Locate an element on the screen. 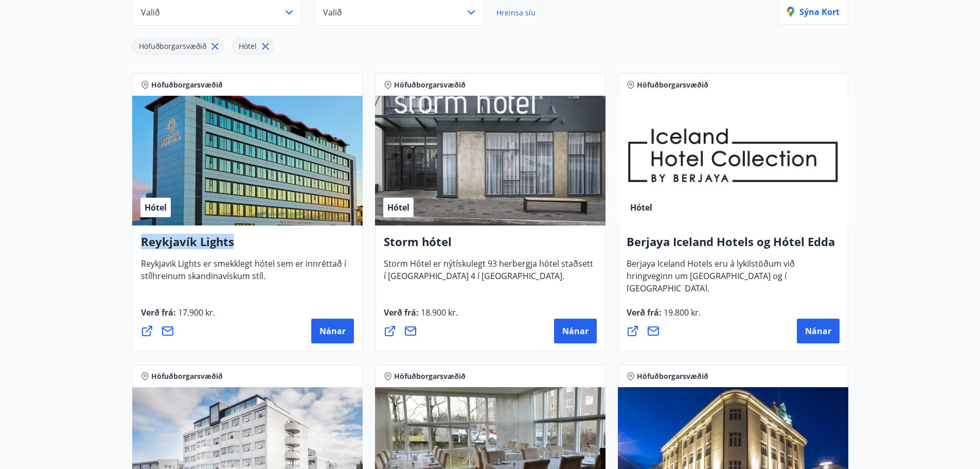 This screenshot has width=980, height=469. span: Hreinsa síu is located at coordinates (516, 12).